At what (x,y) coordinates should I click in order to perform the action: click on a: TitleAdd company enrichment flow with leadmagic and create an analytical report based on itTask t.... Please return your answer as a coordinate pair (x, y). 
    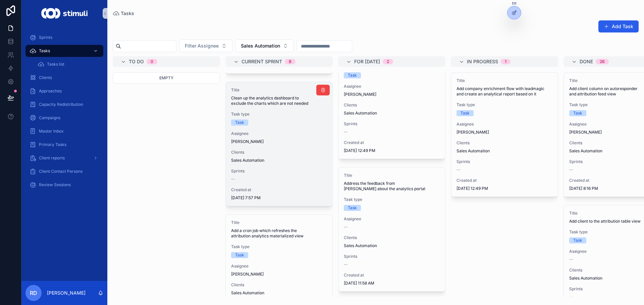
    Looking at the image, I should click on (504, 135).